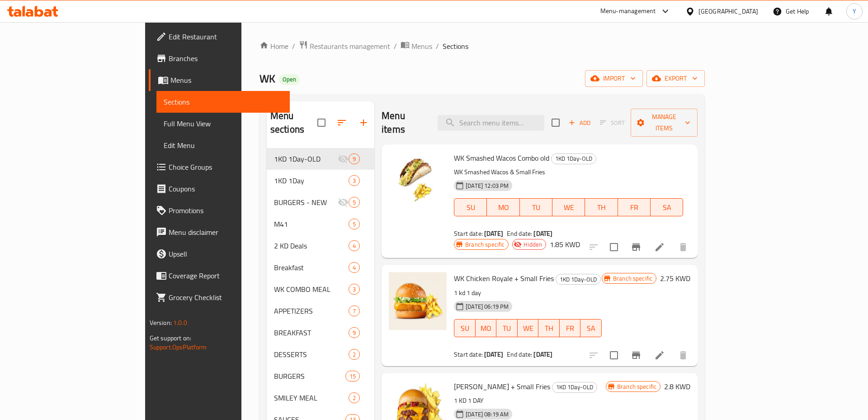  Describe the element at coordinates (580, 123) in the screenshot. I see `span: Add item` at that location.